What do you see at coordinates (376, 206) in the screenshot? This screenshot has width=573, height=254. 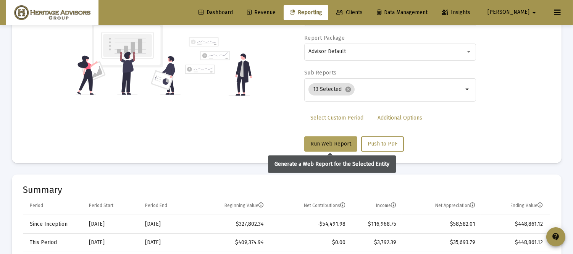 I see `td: Column Income` at bounding box center [376, 206].